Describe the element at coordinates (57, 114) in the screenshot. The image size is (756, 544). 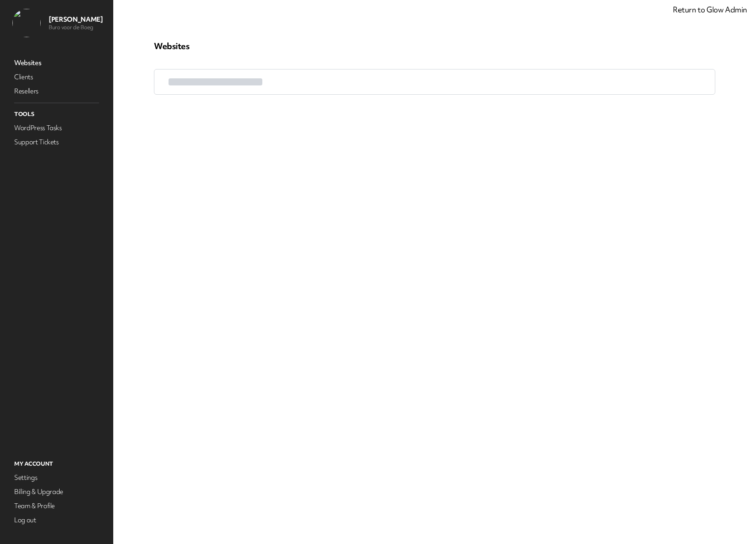
I see `p: Tools` at that location.